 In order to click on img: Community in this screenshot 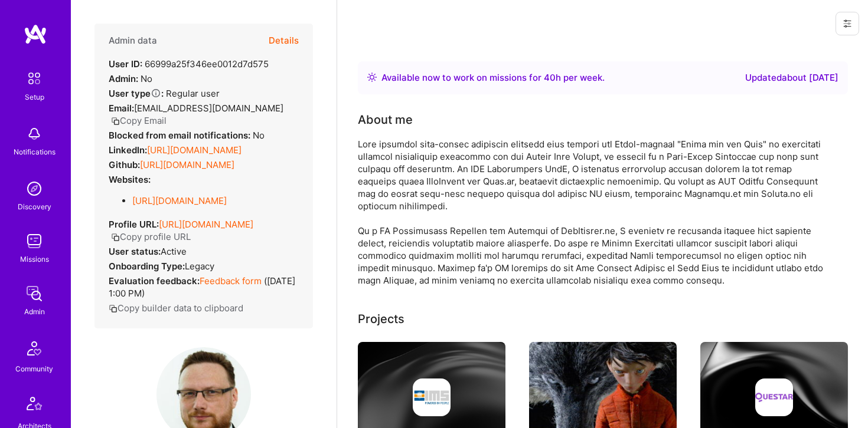, I will do `click(35, 349)`.